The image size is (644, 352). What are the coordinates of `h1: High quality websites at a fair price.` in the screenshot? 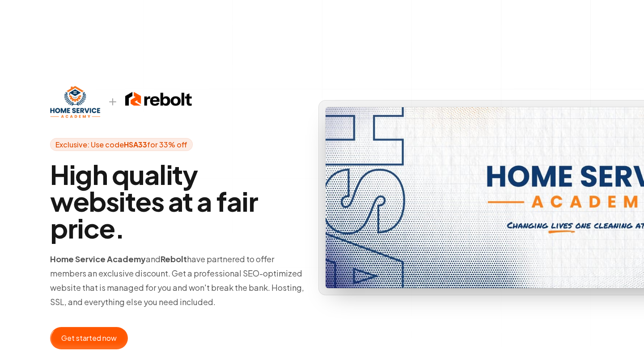 It's located at (179, 201).